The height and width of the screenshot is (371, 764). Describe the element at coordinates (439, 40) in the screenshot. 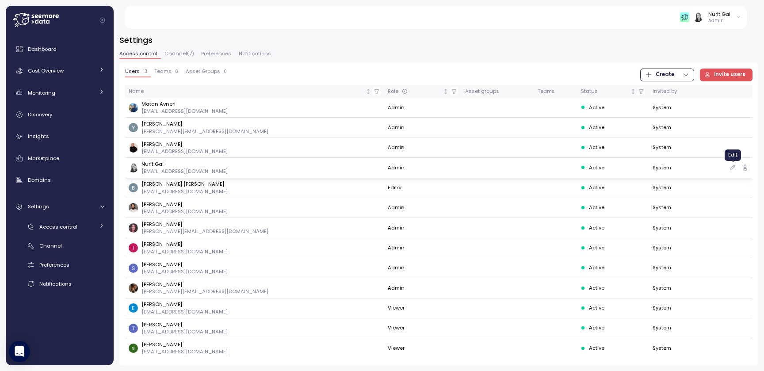

I see `h3: Settings` at that location.